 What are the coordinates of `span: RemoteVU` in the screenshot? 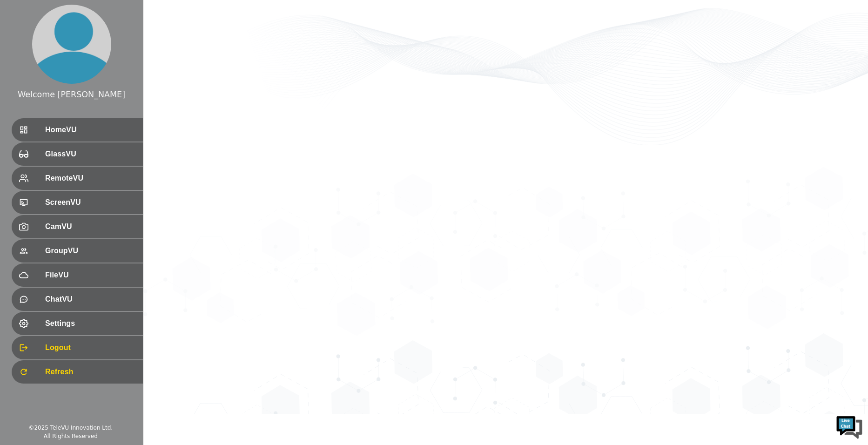 It's located at (90, 178).